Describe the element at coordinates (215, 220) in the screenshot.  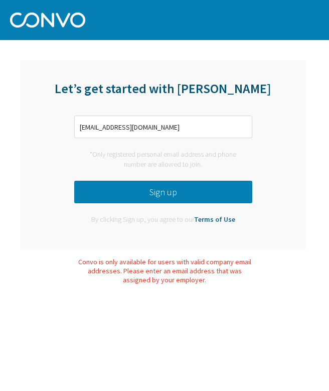
I see `a: Terms of Use` at that location.